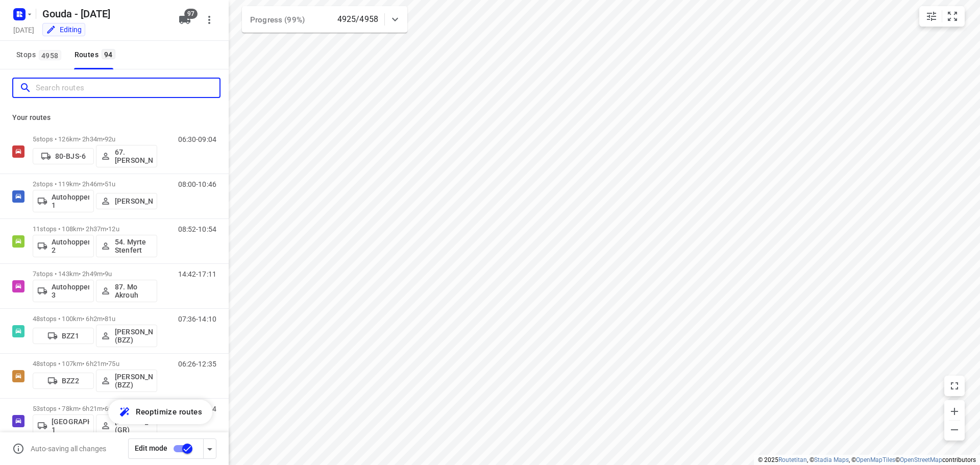 Image resolution: width=980 pixels, height=465 pixels. What do you see at coordinates (70, 246) in the screenshot?
I see `p: Autohopper 2` at bounding box center [70, 246].